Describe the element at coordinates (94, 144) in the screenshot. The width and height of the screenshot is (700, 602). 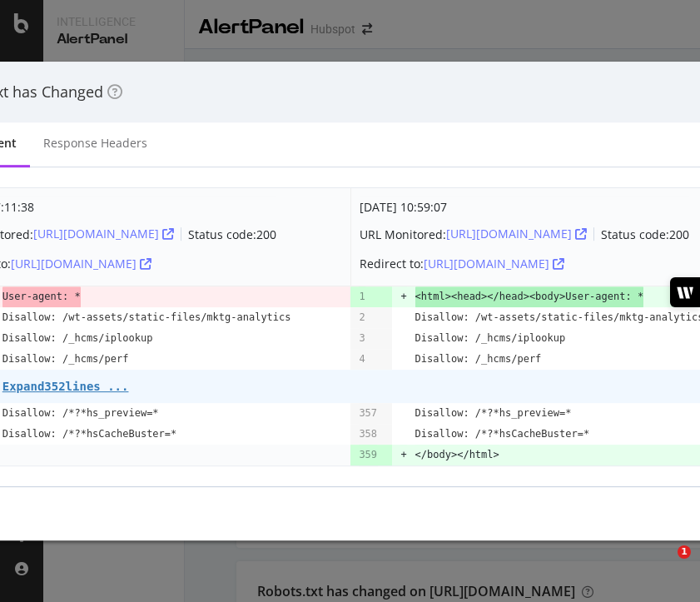
I see `div: Response Headers` at that location.